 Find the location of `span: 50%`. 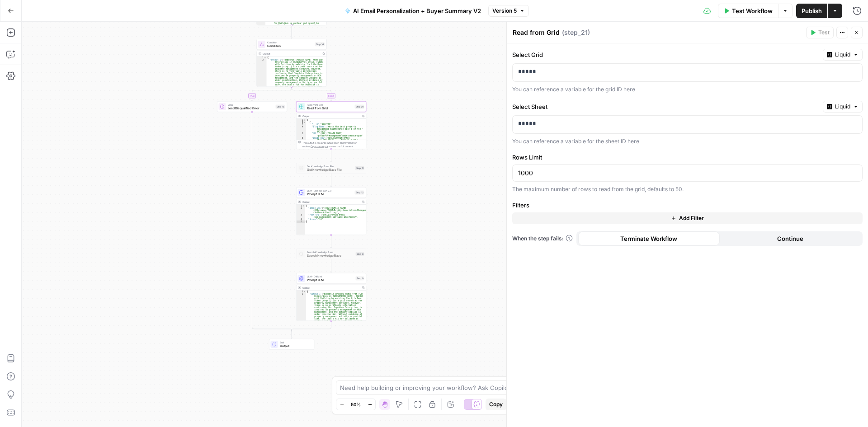

span: 50% is located at coordinates (356, 404).